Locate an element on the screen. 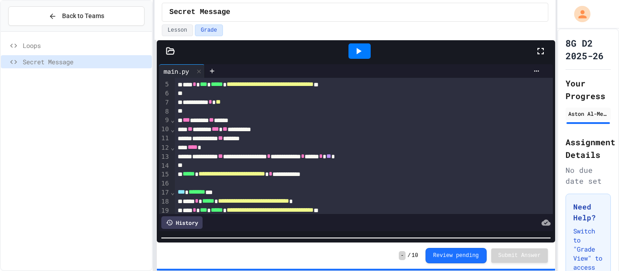 This screenshot has width=619, height=271. div: No due date set is located at coordinates (588, 176).